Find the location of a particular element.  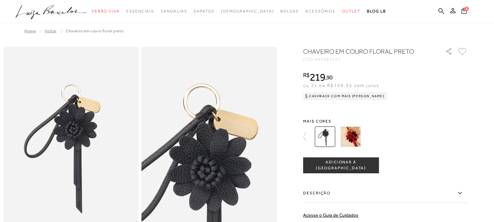

span: Voltar is located at coordinates (51, 31).